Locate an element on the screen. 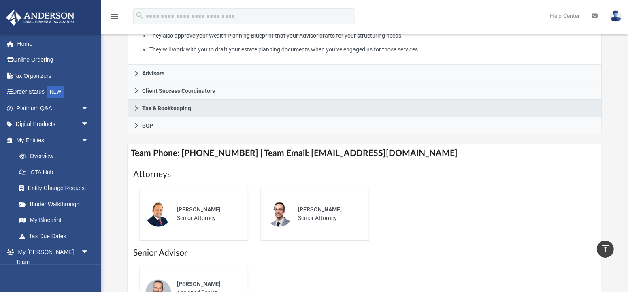 Image resolution: width=628 pixels, height=292 pixels. a: vertical_align_top is located at coordinates (605, 249).